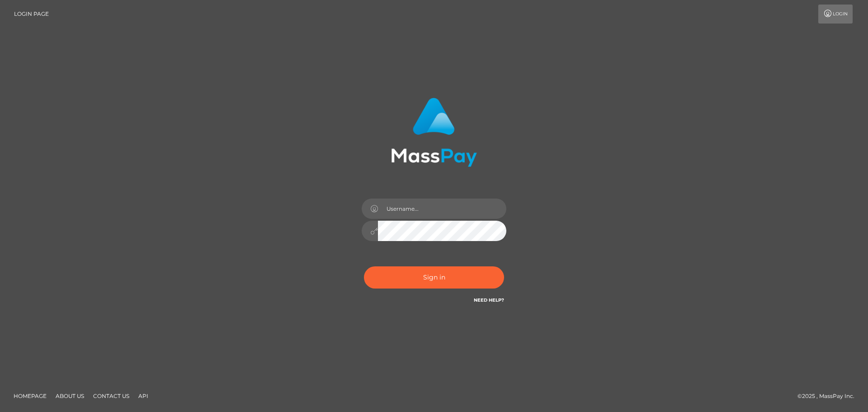 The image size is (868, 412). Describe the element at coordinates (70, 395) in the screenshot. I see `a: About Us` at that location.